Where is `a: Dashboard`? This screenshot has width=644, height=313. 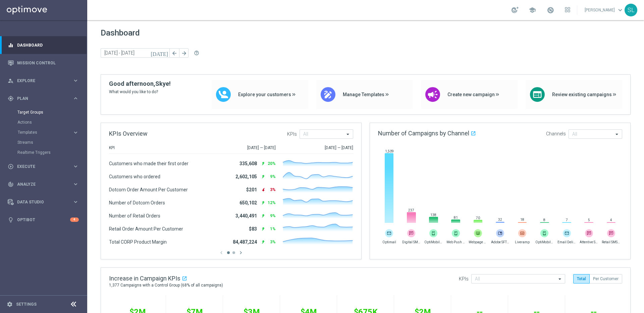 a: Dashboard is located at coordinates (48, 45).